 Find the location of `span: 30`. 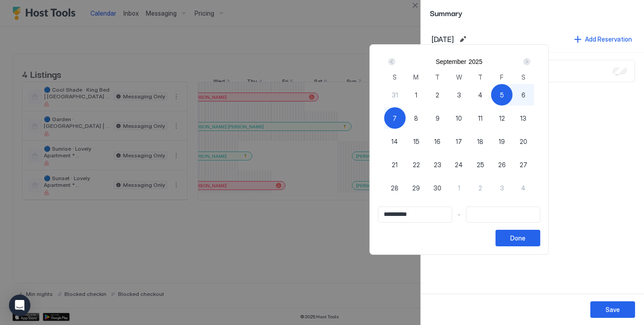

span: 30 is located at coordinates (437, 187).